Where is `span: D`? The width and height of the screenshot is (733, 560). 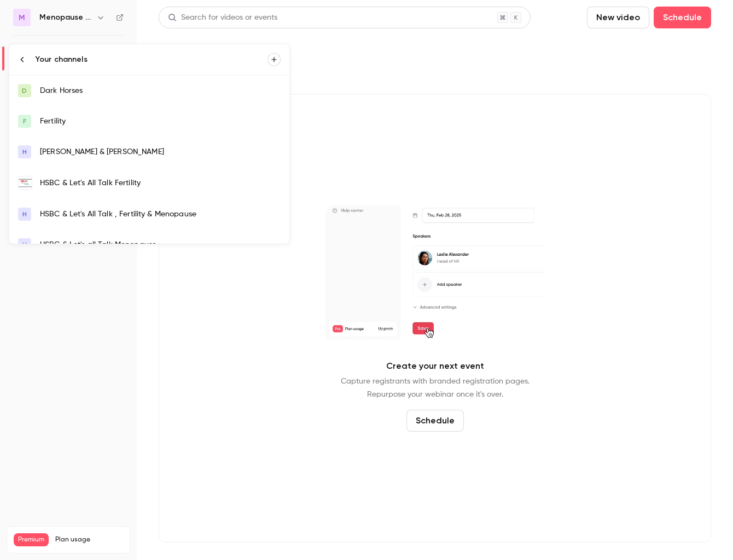 span: D is located at coordinates (24, 91).